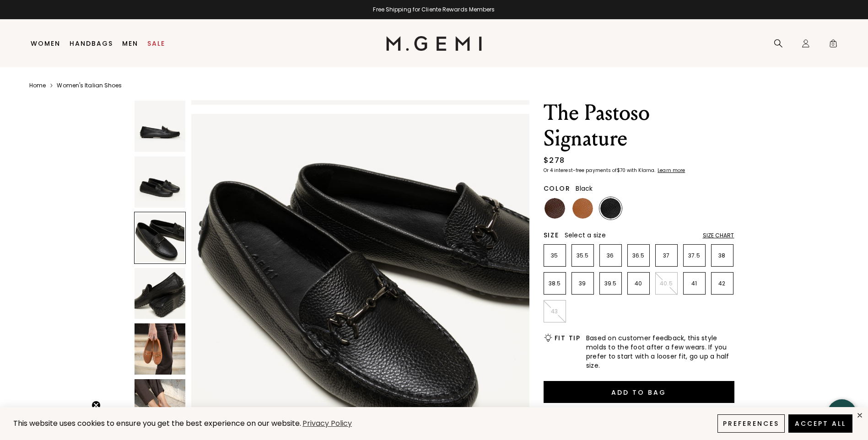 This screenshot has height=440, width=868. I want to click on p: 37.5, so click(694, 256).